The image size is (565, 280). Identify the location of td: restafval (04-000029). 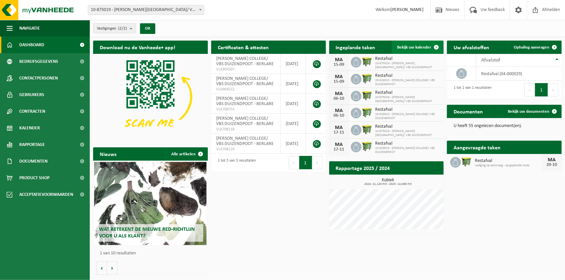
(519, 74).